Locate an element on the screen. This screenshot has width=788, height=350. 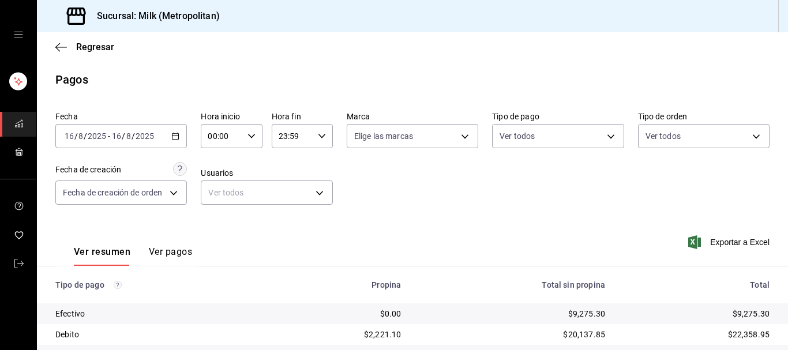
div: Ver todos is located at coordinates (267, 193).